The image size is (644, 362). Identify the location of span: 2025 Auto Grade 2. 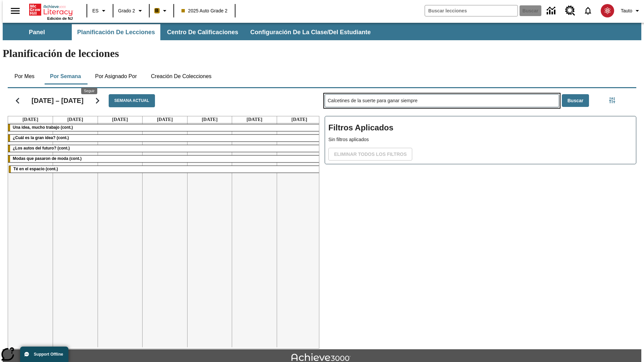
(204, 10).